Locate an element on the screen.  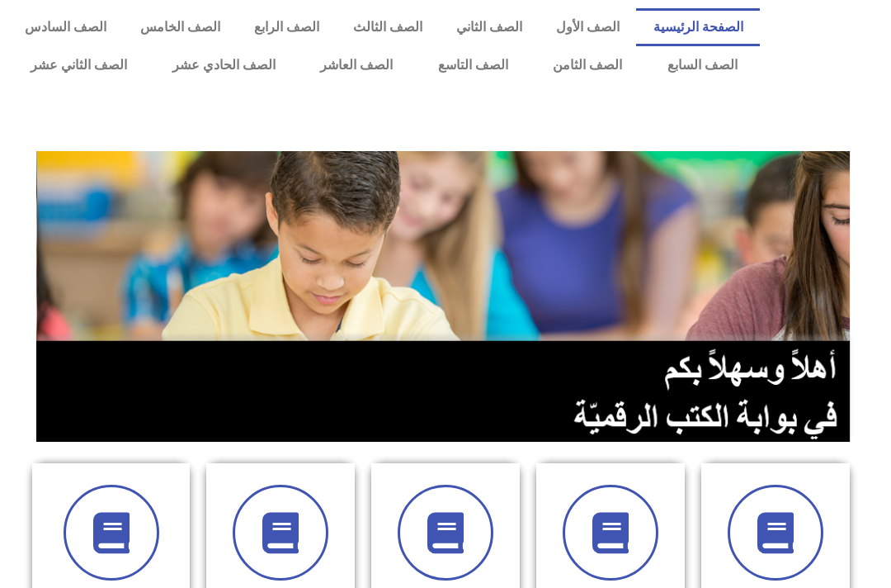
a: الصف الثاني is located at coordinates (489, 27).